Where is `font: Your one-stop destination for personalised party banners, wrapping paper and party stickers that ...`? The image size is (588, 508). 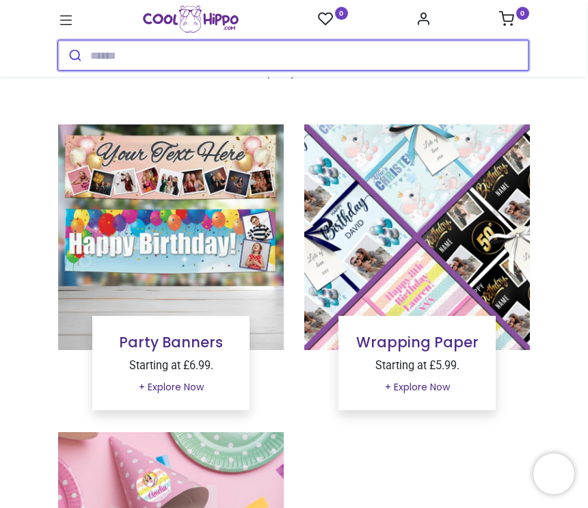 font: Your one-stop destination for personalised party banners, wrapping paper and party stickers that ... is located at coordinates (294, 65).